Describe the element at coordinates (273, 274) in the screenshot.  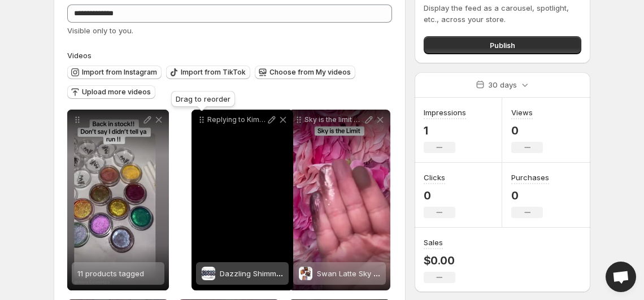
I see `span: Dazzling Shimmer Eyeshadow` at that location.